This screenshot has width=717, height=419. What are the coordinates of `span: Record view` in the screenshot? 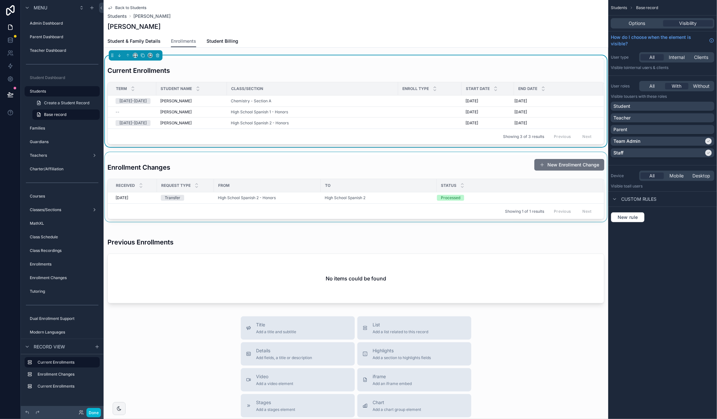 It's located at (49, 347).